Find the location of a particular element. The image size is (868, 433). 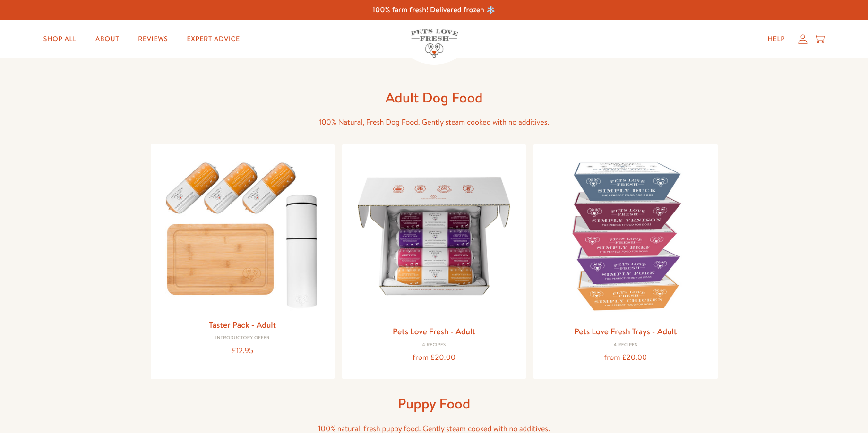

div: Introductory Offer is located at coordinates (242, 338).